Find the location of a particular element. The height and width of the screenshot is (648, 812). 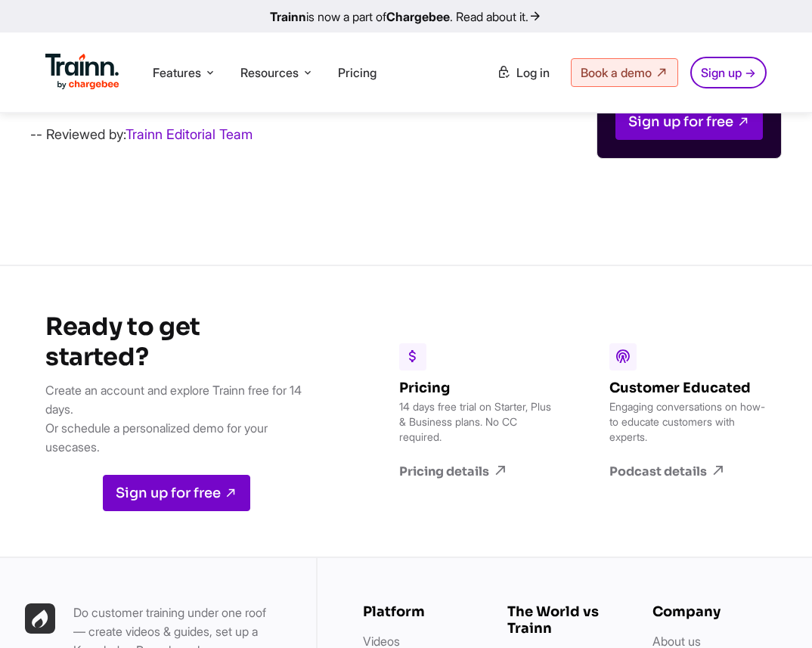

h6: Platform is located at coordinates (419, 612).